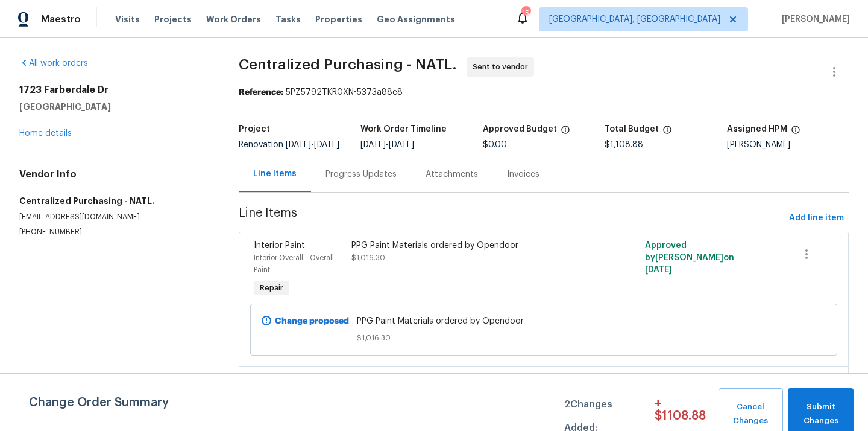 The width and height of the screenshot is (868, 431). What do you see at coordinates (495, 144) in the screenshot?
I see `span: $0.00` at bounding box center [495, 144].